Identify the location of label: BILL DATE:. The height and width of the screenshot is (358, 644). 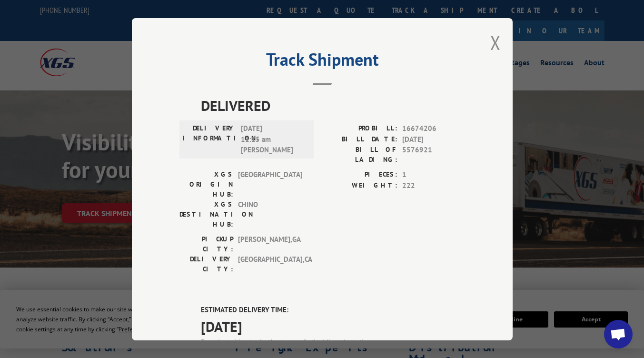
(360, 139).